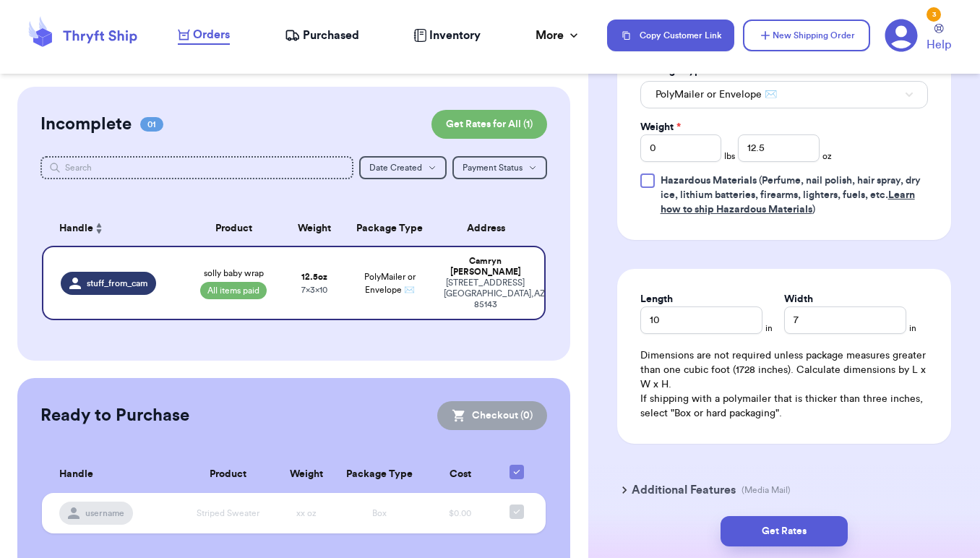  What do you see at coordinates (784, 94) in the screenshot?
I see `button: PolyMailer or Envelope ✉️` at bounding box center [784, 94].